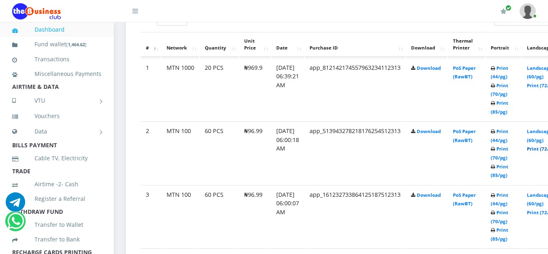 Image resolution: width=548 pixels, height=254 pixels. What do you see at coordinates (57, 132) in the screenshot?
I see `a: Data` at bounding box center [57, 132].